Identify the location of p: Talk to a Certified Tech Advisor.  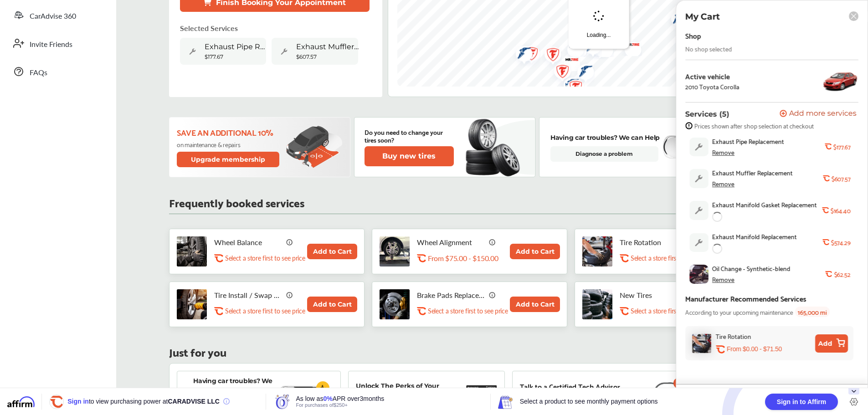
(570, 386).